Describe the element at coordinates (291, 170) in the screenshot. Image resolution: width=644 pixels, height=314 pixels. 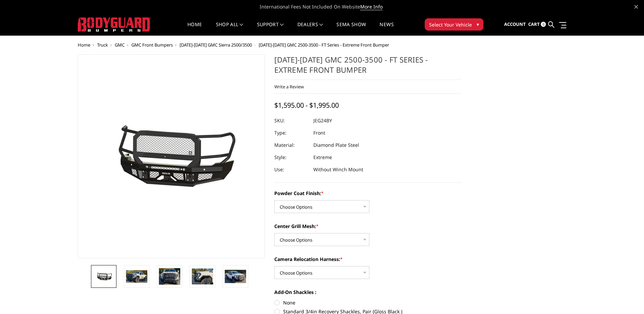
I see `dt: Use:` at that location.